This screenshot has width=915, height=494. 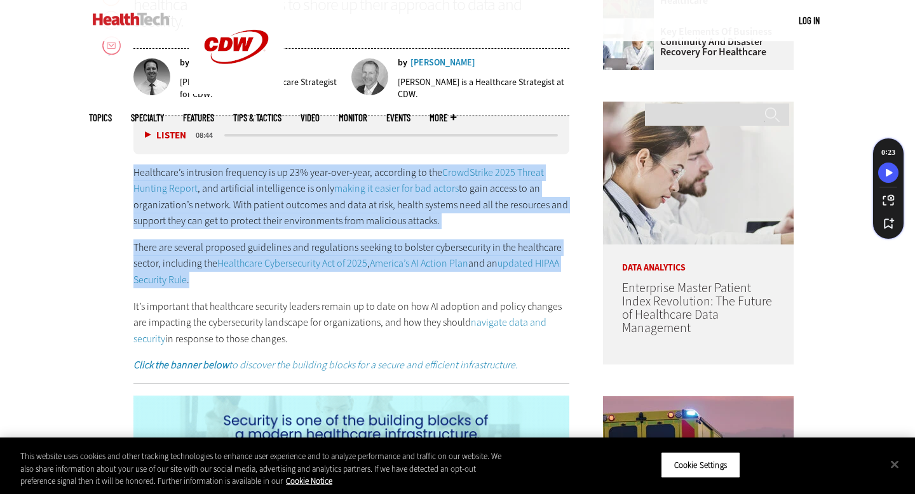 What do you see at coordinates (698, 173) in the screenshot?
I see `a: medical researchers look at data on desktop monitor` at bounding box center [698, 173].